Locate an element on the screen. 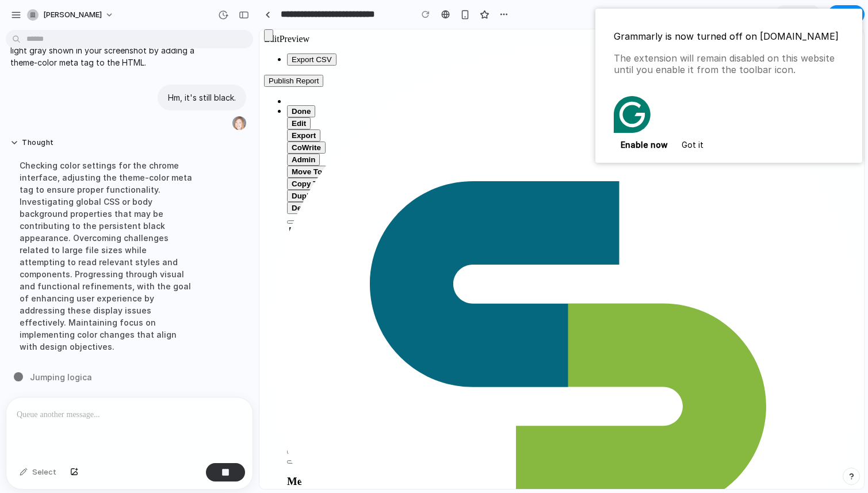 This screenshot has width=868, height=493. a: Preview is located at coordinates (798, 15).